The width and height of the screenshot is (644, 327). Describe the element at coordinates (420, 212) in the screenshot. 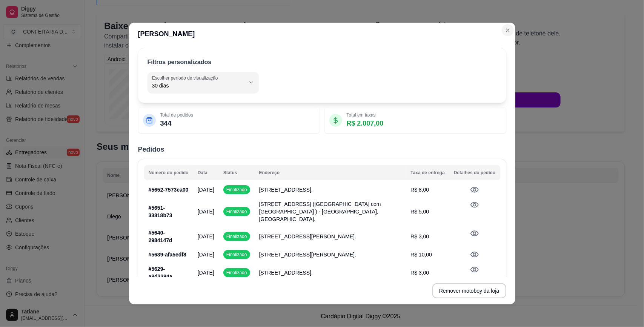

I see `span: R$ 5,00` at that location.